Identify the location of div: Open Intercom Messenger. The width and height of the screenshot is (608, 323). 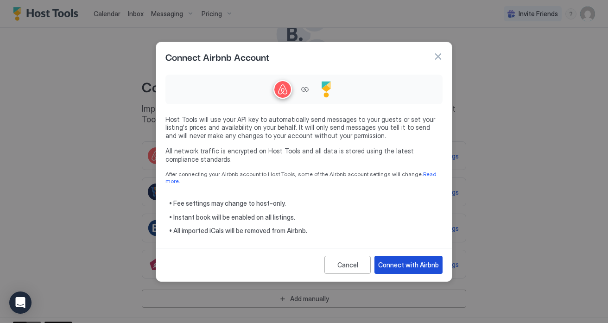
(20, 303).